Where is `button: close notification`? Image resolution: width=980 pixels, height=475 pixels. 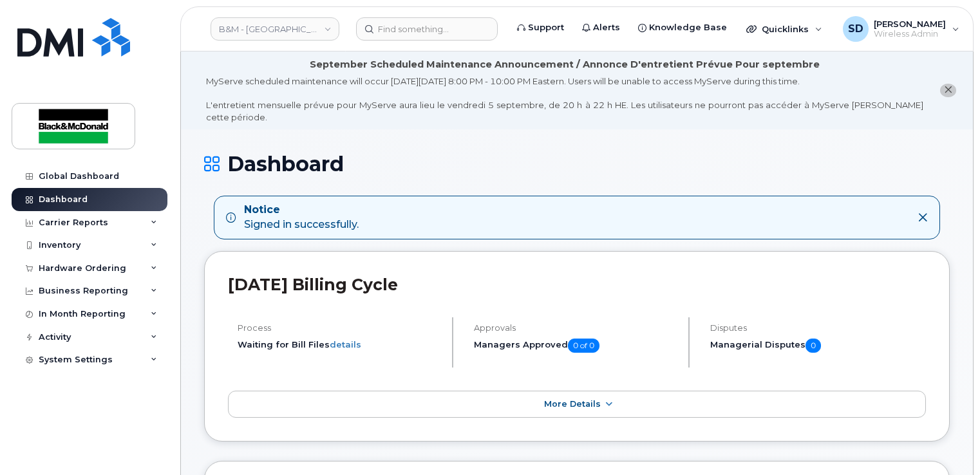
button: close notification is located at coordinates (947, 90).